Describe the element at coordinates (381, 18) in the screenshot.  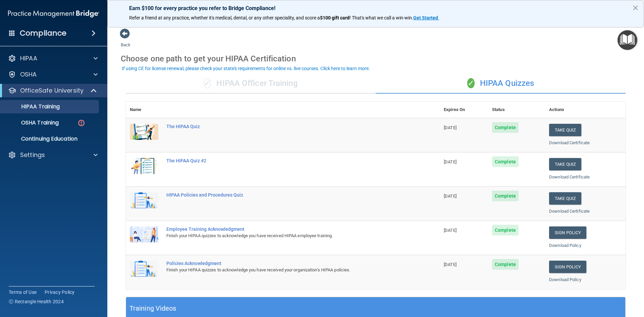
I see `span: ! That's what we call a win-win.` at that location.